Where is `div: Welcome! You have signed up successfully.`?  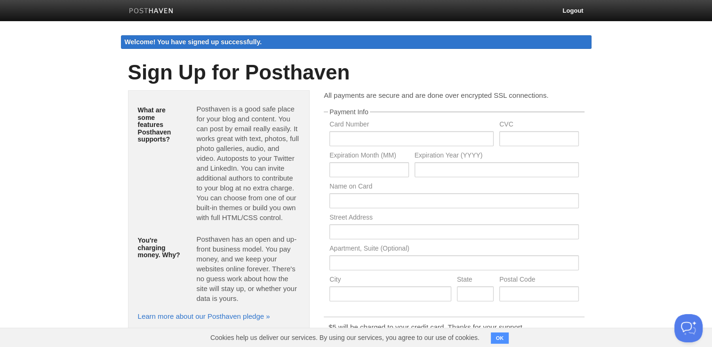 div: Welcome! You have signed up successfully. is located at coordinates (356, 42).